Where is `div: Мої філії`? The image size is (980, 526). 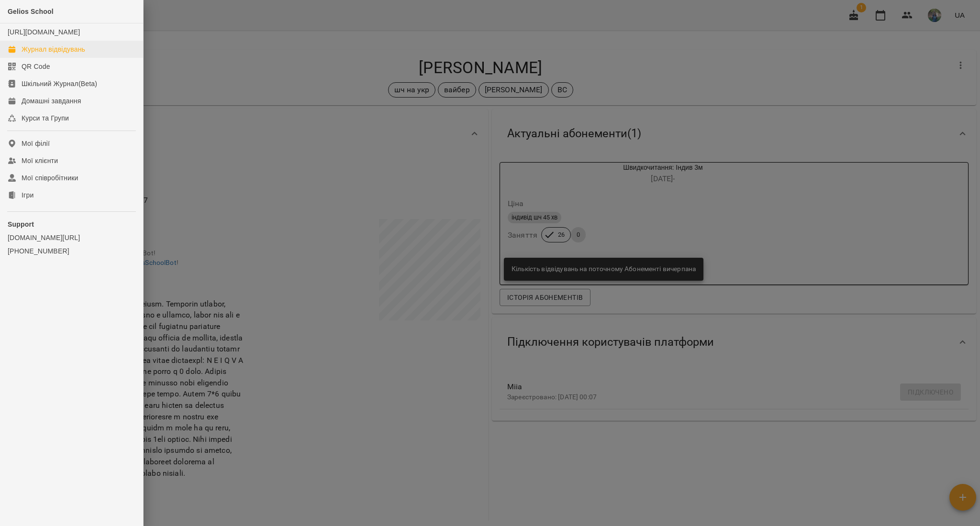 div: Мої філії is located at coordinates (35, 144).